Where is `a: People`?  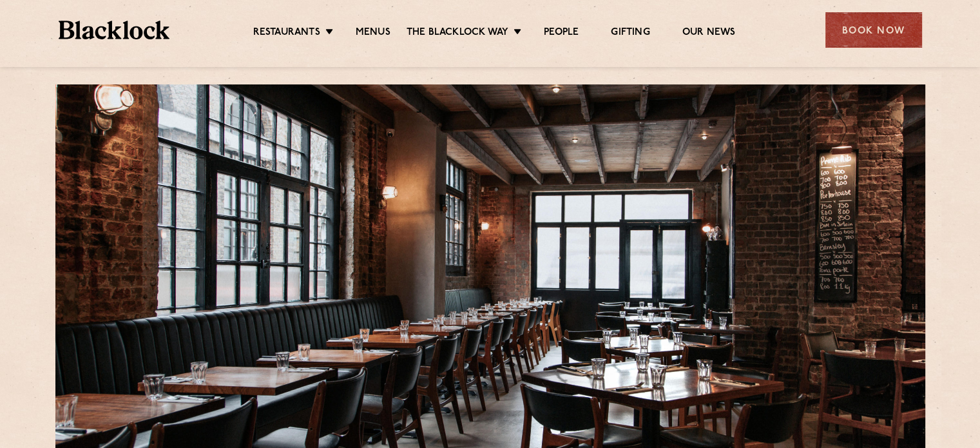 a: People is located at coordinates (561, 34).